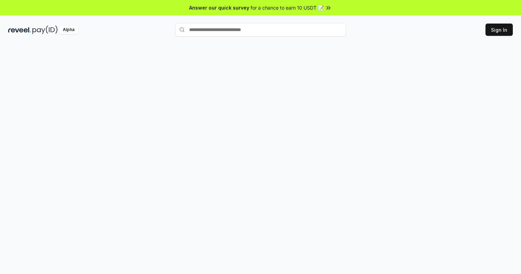 This screenshot has height=274, width=521. I want to click on span: for a chance to earn 10 USDT 📝, so click(287, 8).